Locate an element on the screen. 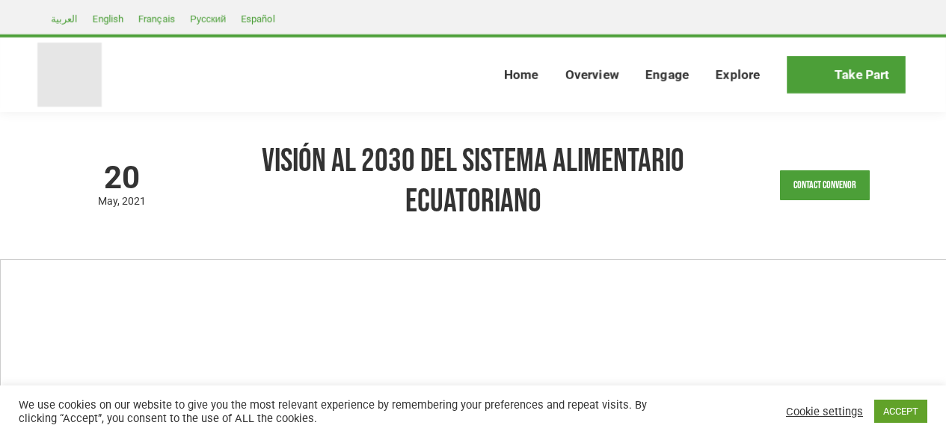 The width and height of the screenshot is (946, 437). a: Cookie settings is located at coordinates (824, 412).